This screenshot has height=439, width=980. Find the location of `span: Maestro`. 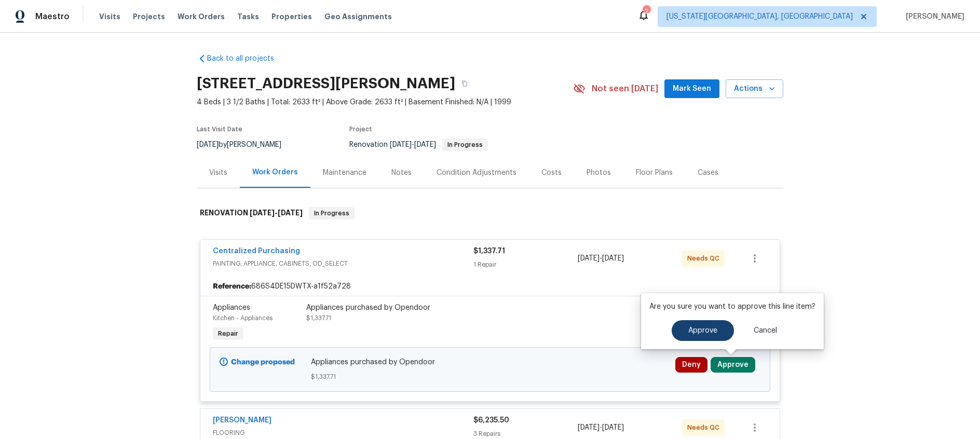

span: Maestro is located at coordinates (53, 17).